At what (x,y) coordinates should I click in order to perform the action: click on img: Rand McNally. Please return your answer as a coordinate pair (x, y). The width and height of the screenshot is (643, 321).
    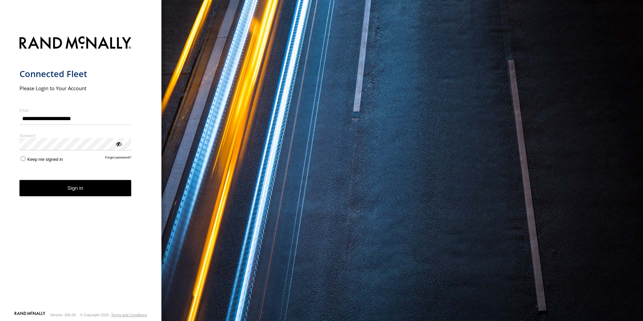
    Looking at the image, I should click on (75, 43).